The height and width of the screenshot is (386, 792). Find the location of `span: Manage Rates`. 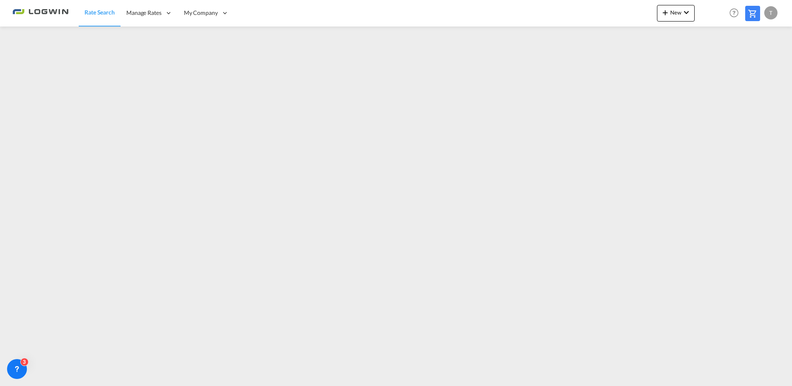

span: Manage Rates is located at coordinates (144, 13).